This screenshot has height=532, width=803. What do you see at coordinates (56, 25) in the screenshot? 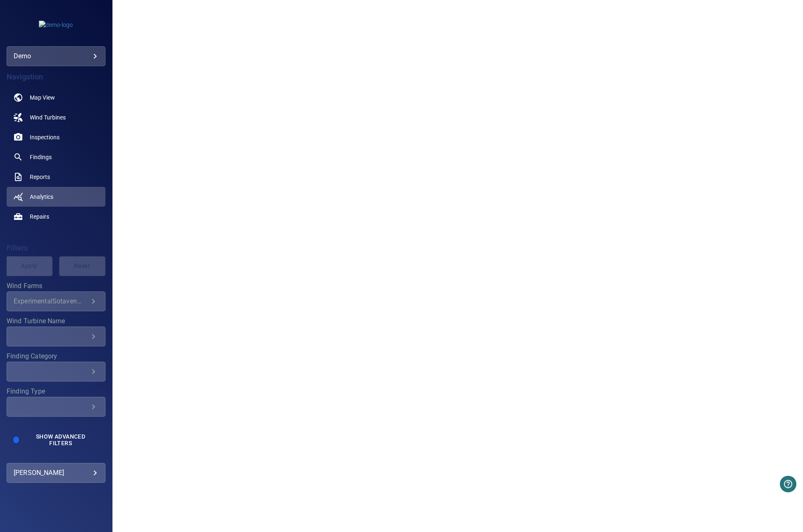
I see `img: demo-logo` at bounding box center [56, 25].